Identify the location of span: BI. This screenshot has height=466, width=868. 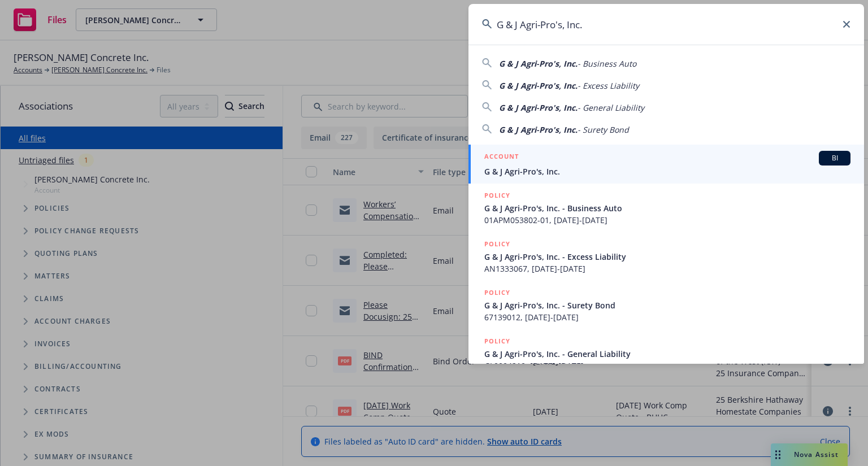
(835, 158).